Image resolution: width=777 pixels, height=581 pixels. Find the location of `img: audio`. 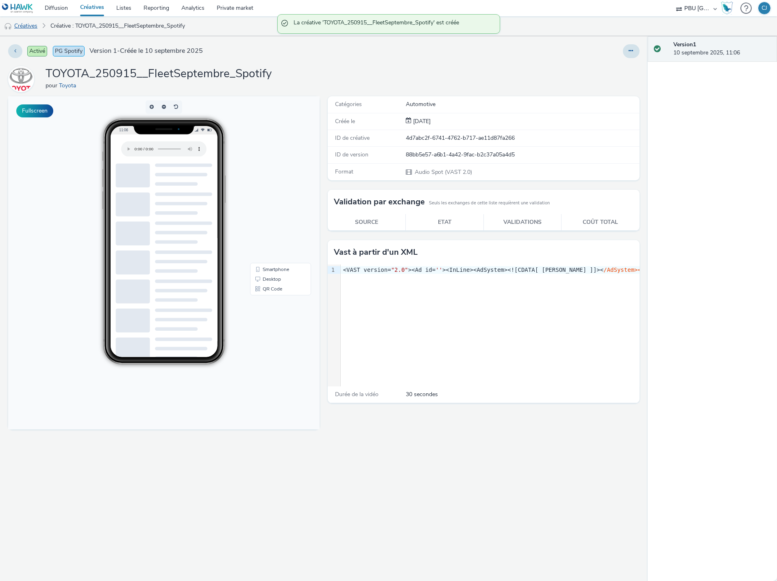

img: audio is located at coordinates (8, 26).